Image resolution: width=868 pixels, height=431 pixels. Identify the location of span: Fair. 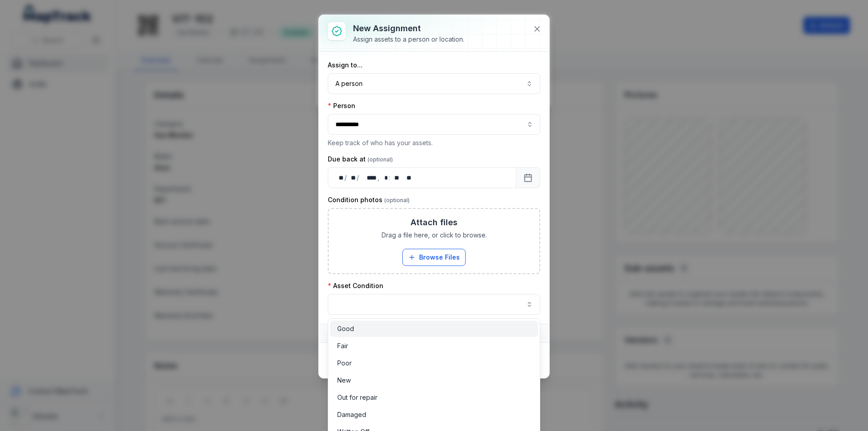
(343, 346).